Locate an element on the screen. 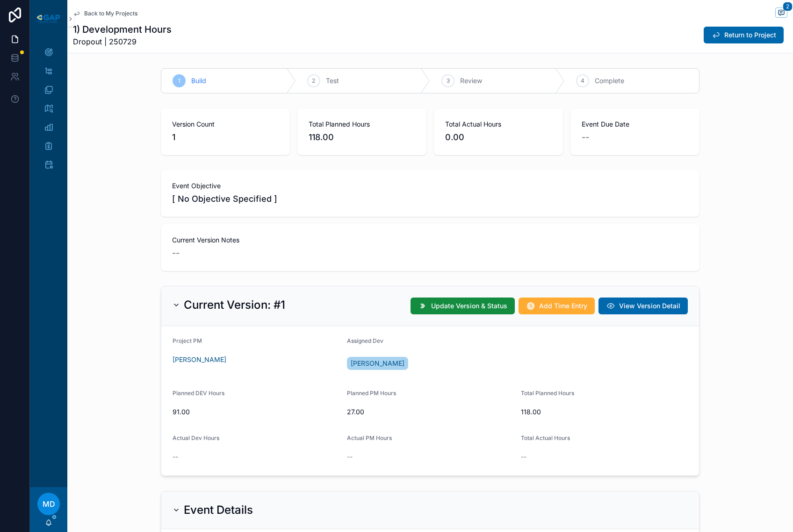 This screenshot has width=793, height=532. span: Project PM is located at coordinates (187, 340).